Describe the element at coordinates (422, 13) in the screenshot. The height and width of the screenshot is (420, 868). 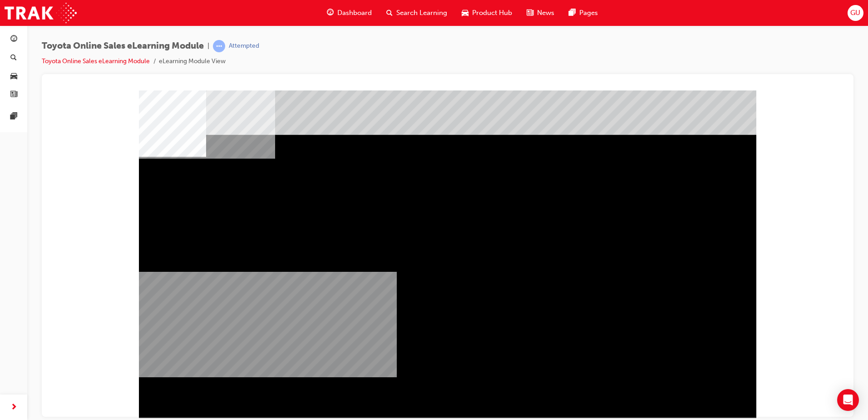
I see `span: Search Learning` at that location.